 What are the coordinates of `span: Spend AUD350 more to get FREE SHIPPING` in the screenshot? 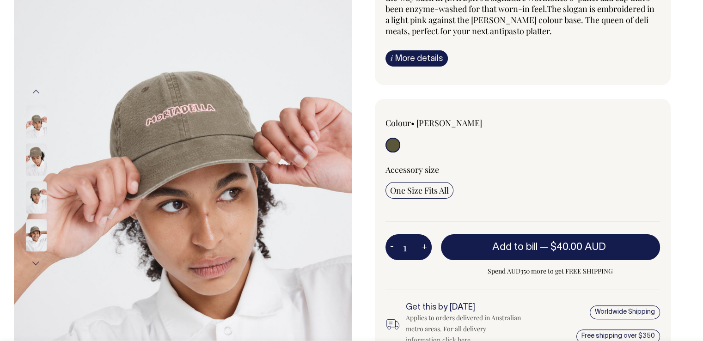 It's located at (550, 271).